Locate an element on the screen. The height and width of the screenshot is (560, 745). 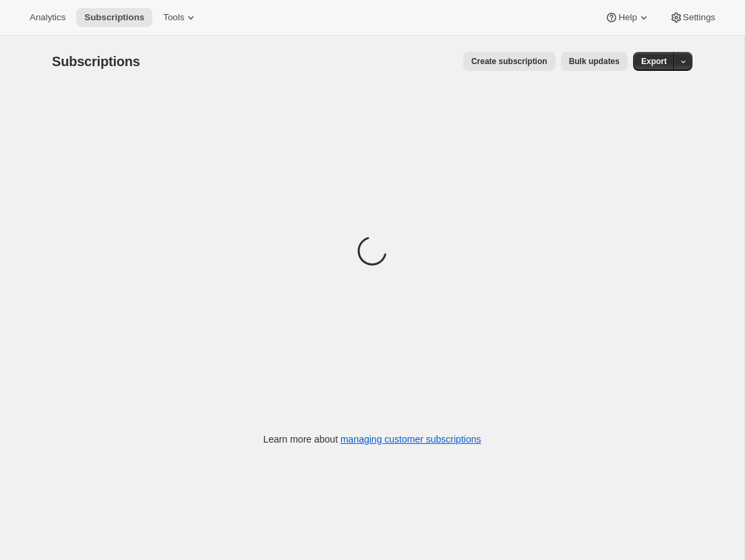
button: Create subscription is located at coordinates (509, 62).